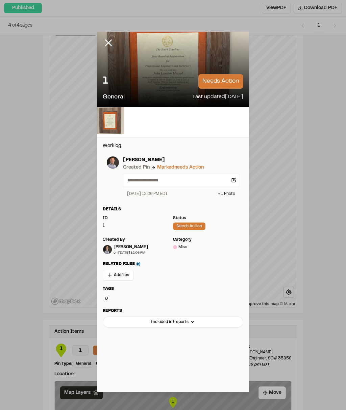 The width and height of the screenshot is (346, 410). What do you see at coordinates (106, 299) in the screenshot?
I see `button: Edit Tags` at bounding box center [106, 299].